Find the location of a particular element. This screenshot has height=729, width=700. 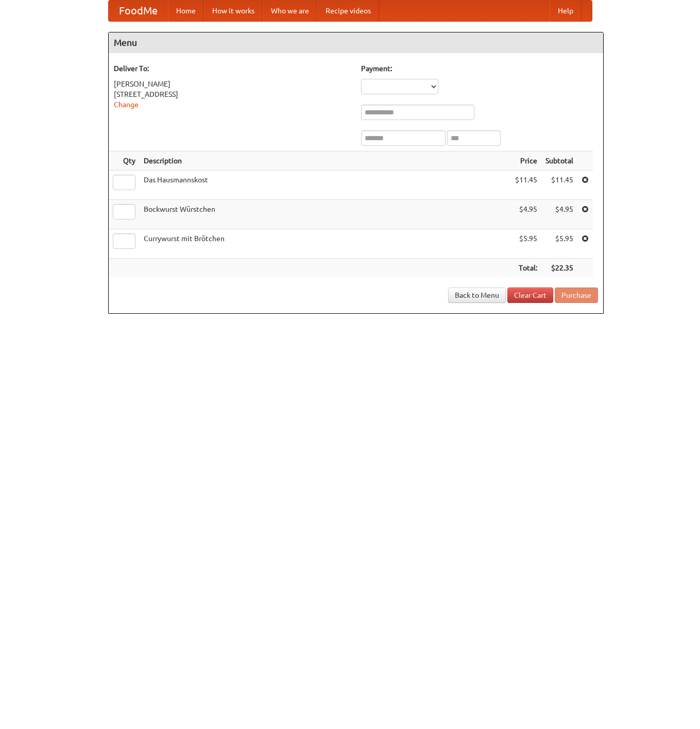

a: Help is located at coordinates (566, 11).